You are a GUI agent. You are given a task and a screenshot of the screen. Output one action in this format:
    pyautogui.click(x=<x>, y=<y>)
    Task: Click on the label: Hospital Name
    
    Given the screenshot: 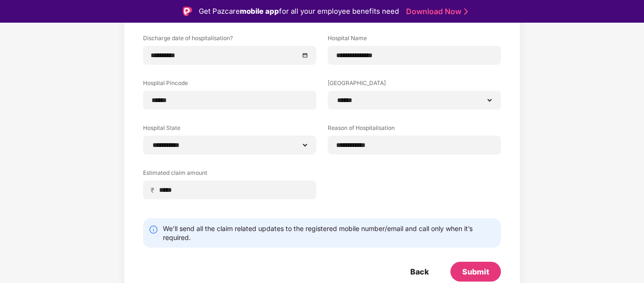 What is the action you would take?
    pyautogui.click(x=414, y=40)
    